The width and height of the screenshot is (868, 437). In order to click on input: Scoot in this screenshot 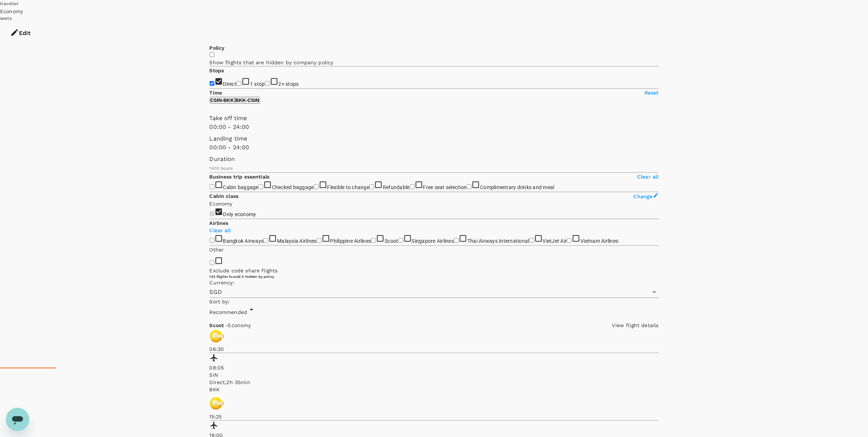, I will do `click(373, 240)`.